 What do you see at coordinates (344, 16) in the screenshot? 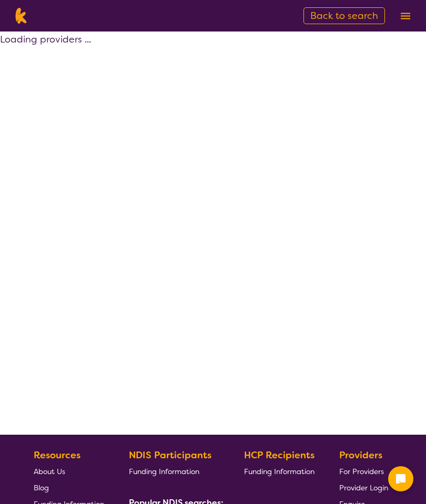
I see `span: Back to search` at bounding box center [344, 16].